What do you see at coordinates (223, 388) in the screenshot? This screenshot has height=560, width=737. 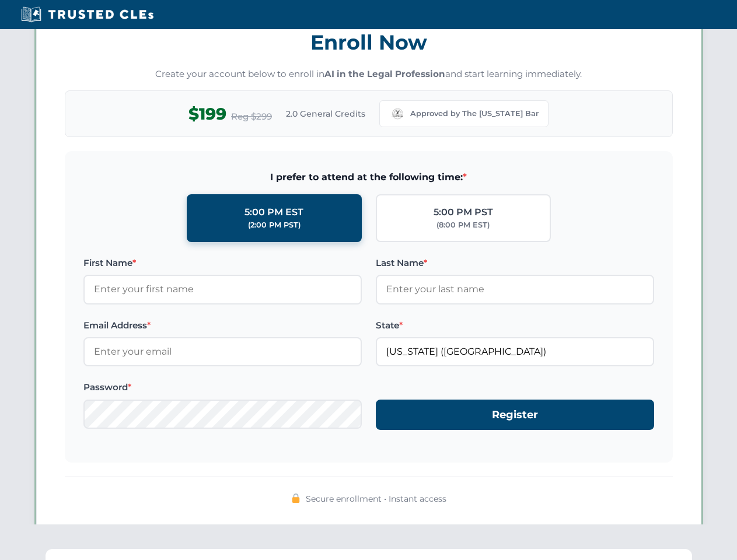 I see `label: Password` at bounding box center [223, 388].